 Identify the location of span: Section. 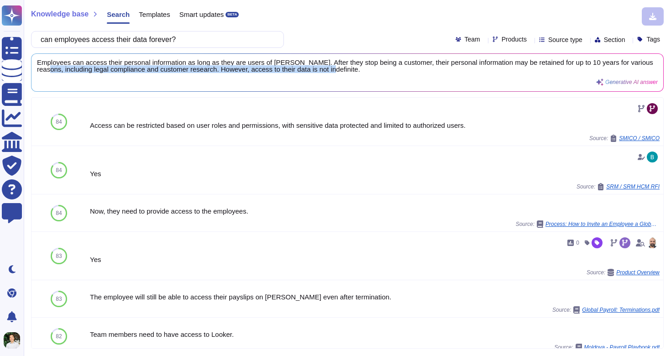
(614, 40).